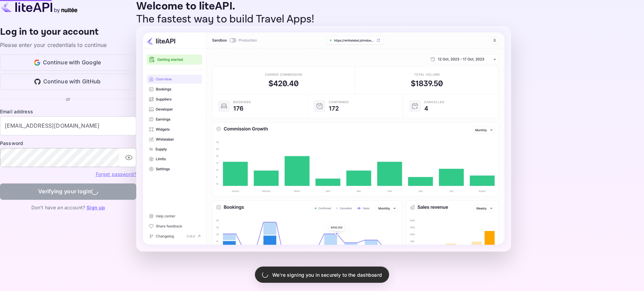 This screenshot has height=291, width=644. What do you see at coordinates (68, 98) in the screenshot?
I see `p: or` at bounding box center [68, 98].